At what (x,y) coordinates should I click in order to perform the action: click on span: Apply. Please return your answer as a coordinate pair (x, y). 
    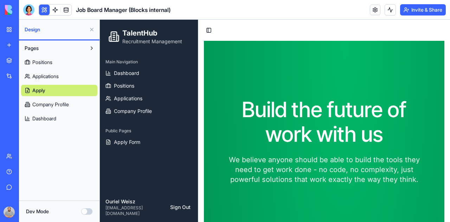
    Looking at the image, I should click on (39, 90).